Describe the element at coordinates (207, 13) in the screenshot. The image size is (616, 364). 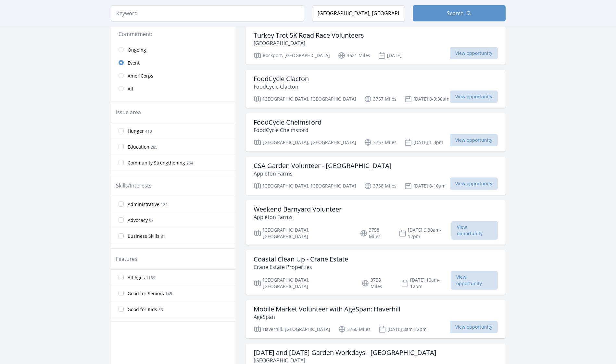
I see `input: Keyword` at that location.